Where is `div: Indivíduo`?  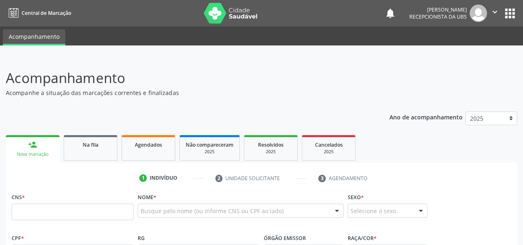 div: Indivíduo is located at coordinates (163, 178).